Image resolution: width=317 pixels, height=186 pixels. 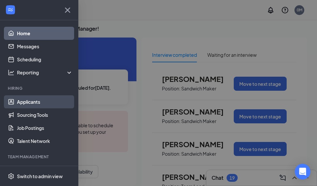 What do you see at coordinates (303, 172) in the screenshot?
I see `div: Open Intercom Messenger` at bounding box center [303, 172].